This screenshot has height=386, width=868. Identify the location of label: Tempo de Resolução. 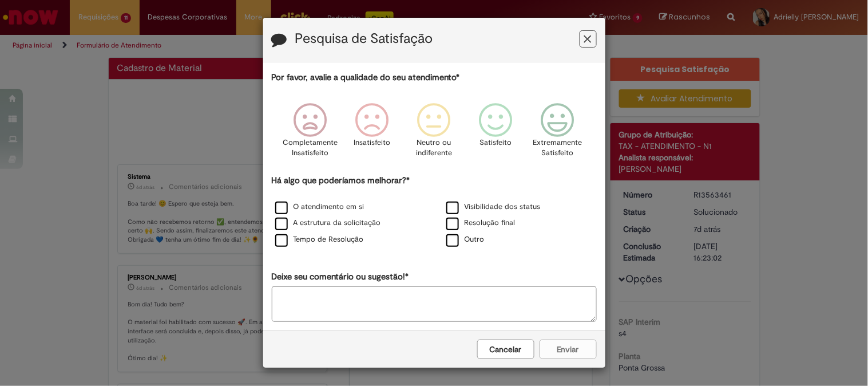
(319, 239).